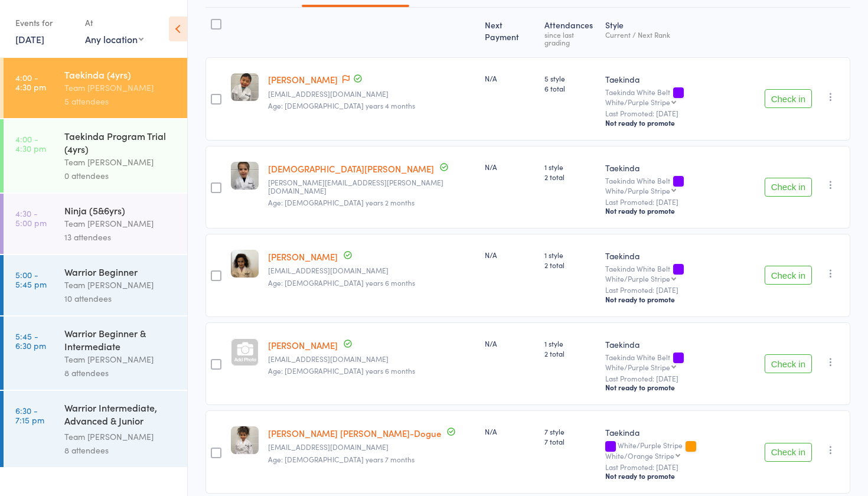 Image resolution: width=868 pixels, height=496 pixels. What do you see at coordinates (121, 175) in the screenshot?
I see `div: 0 attendees` at bounding box center [121, 175].